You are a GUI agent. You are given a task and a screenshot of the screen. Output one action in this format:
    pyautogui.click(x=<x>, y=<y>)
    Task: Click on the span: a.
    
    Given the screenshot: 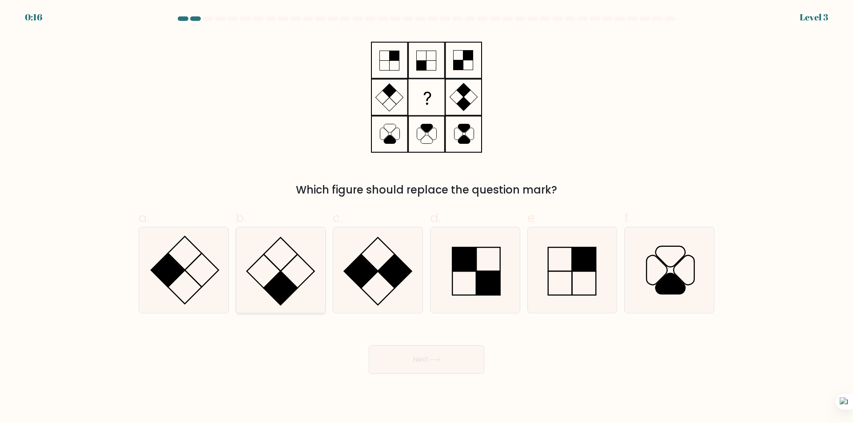 What is the action you would take?
    pyautogui.click(x=144, y=218)
    